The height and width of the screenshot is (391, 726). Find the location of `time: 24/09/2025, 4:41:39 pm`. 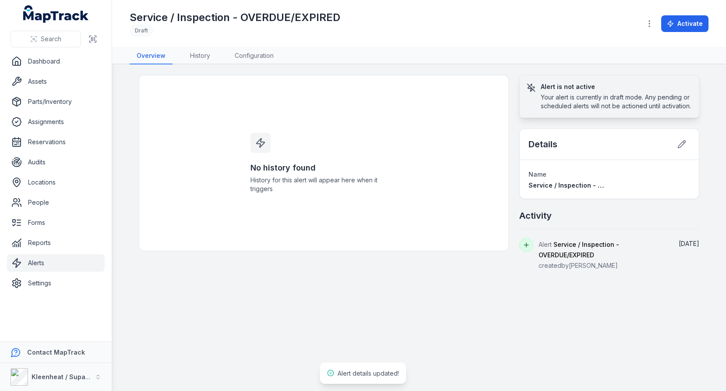

time: 24/09/2025, 4:41:39 pm is located at coordinates (689, 243).